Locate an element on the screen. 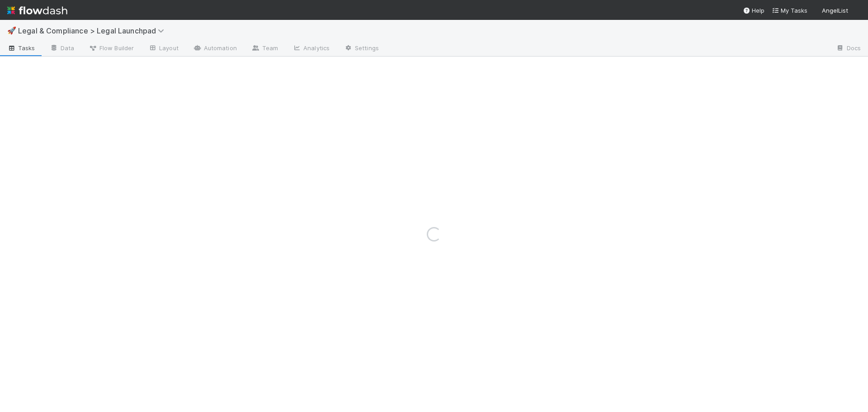 The image size is (868, 412). a: Automation is located at coordinates (214, 49).